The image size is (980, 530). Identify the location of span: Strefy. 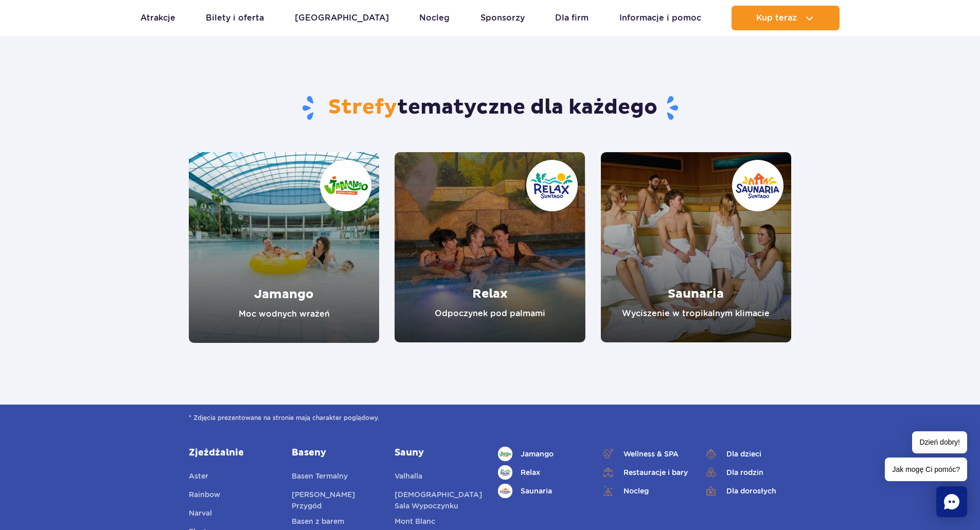
(363, 108).